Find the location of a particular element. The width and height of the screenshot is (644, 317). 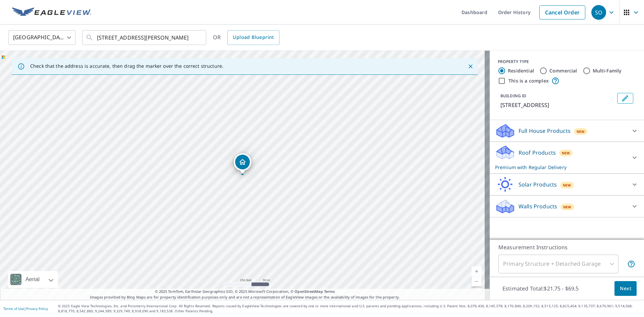

label: Commercial is located at coordinates (563, 71).